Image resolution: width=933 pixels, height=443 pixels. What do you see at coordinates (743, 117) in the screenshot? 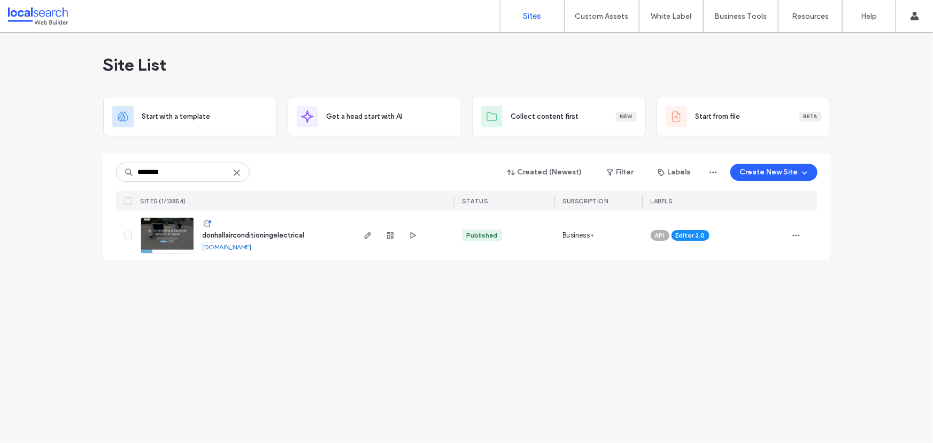
I see `div: Start from fileBeta` at bounding box center [743, 117].